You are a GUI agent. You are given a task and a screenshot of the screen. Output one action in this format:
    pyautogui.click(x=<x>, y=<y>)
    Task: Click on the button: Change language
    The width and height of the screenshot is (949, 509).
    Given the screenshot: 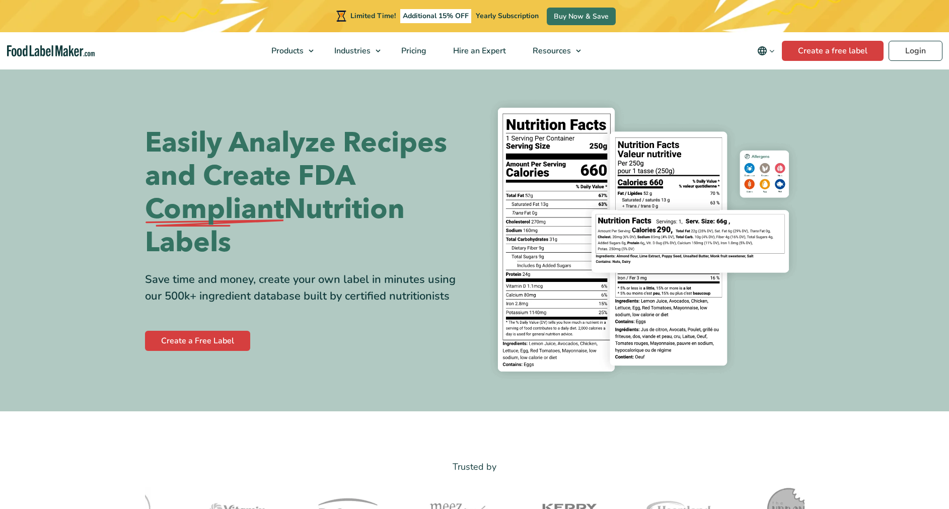 What is the action you would take?
    pyautogui.click(x=766, y=51)
    